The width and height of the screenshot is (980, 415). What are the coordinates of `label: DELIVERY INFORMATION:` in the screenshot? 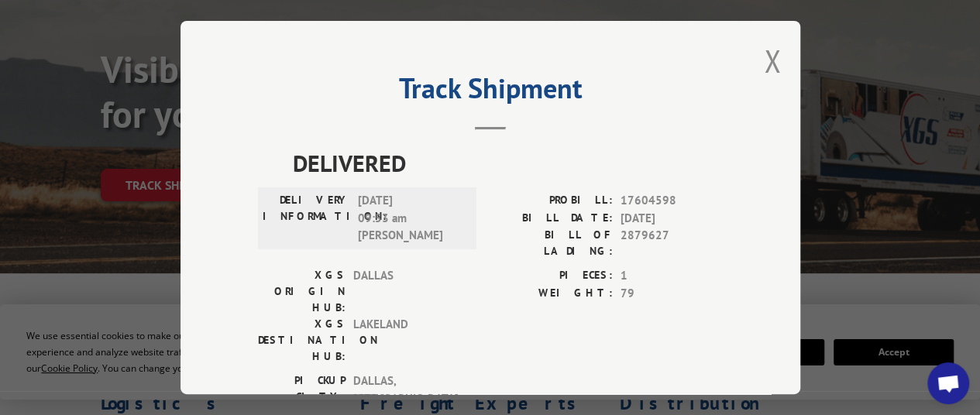 It's located at (306, 218).